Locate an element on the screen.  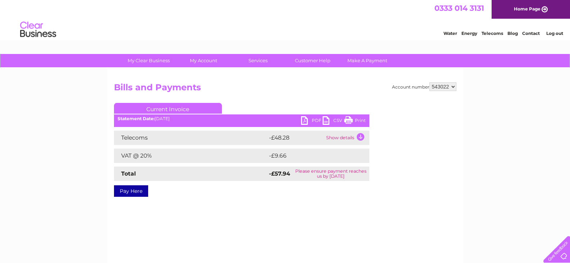
td: VAT @ 20% is located at coordinates (191, 156).